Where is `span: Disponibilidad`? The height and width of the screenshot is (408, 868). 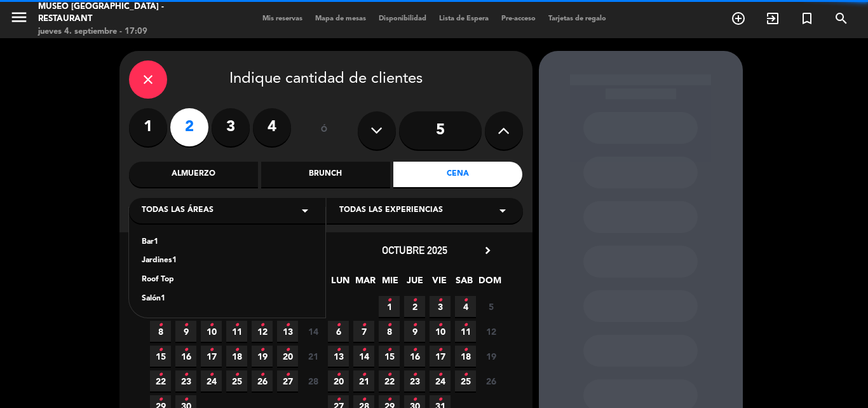 span: Disponibilidad is located at coordinates (402, 19).